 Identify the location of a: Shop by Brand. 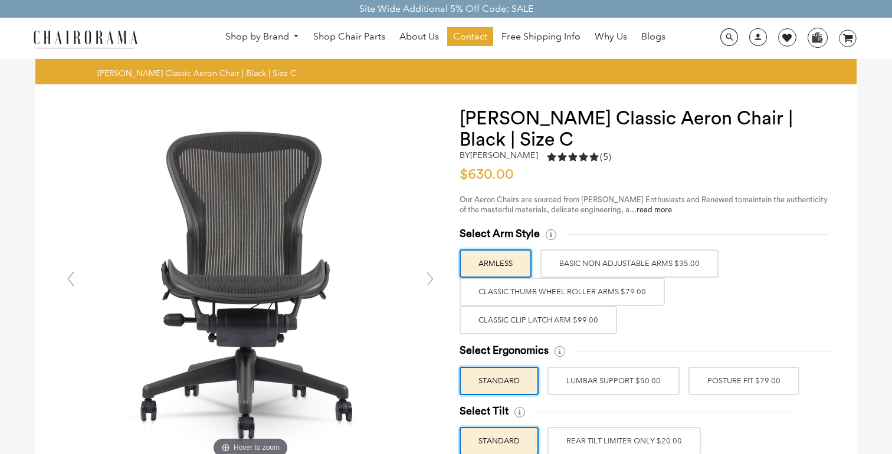
(263, 37).